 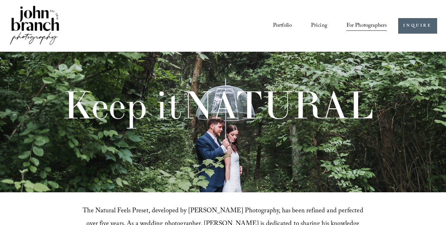 What do you see at coordinates (319, 26) in the screenshot?
I see `a: Pricing` at bounding box center [319, 26].